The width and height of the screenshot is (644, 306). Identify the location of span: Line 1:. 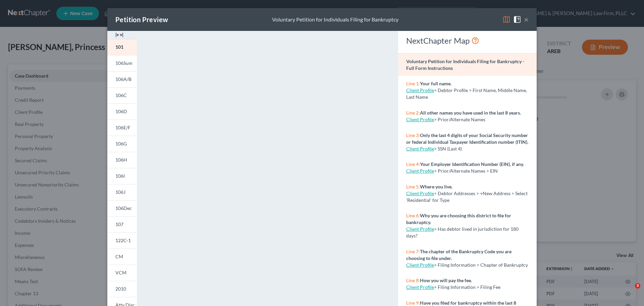
(414, 84).